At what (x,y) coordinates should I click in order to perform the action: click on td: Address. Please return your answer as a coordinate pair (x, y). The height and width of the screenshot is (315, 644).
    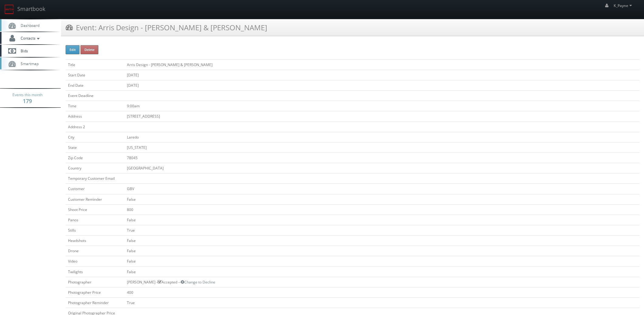
    Looking at the image, I should click on (95, 117).